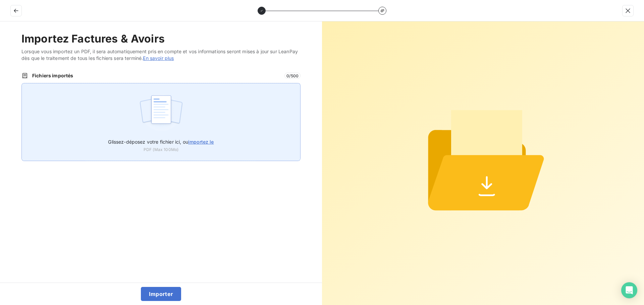 This screenshot has width=644, height=305. What do you see at coordinates (161, 113) in the screenshot?
I see `img: illustration` at bounding box center [161, 113].